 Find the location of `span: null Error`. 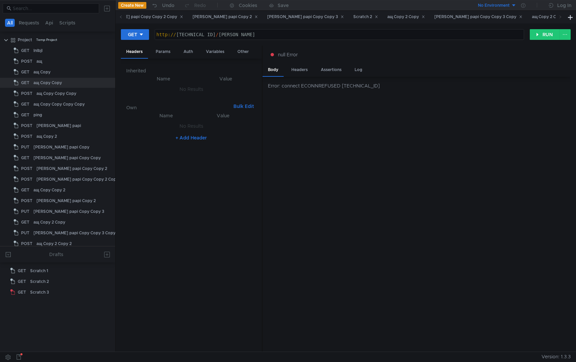

span: null Error is located at coordinates (288, 55).